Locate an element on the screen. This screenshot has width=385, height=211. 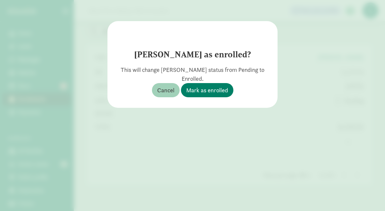
span: Cancel is located at coordinates (166, 90).